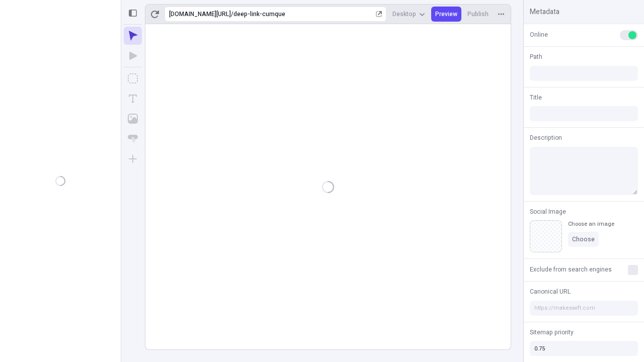 Image resolution: width=644 pixels, height=362 pixels. I want to click on span: Canonical URL, so click(550, 292).